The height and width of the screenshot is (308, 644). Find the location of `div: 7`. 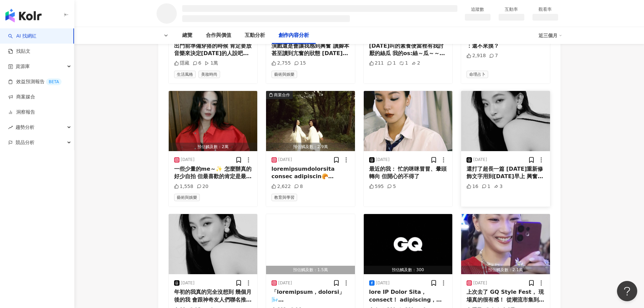

div: 7 is located at coordinates (494, 56).